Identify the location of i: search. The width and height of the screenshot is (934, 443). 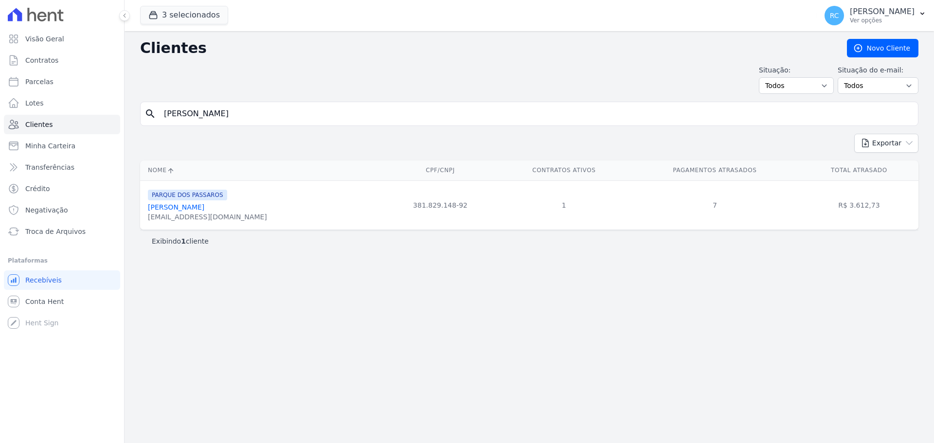
(150, 114).